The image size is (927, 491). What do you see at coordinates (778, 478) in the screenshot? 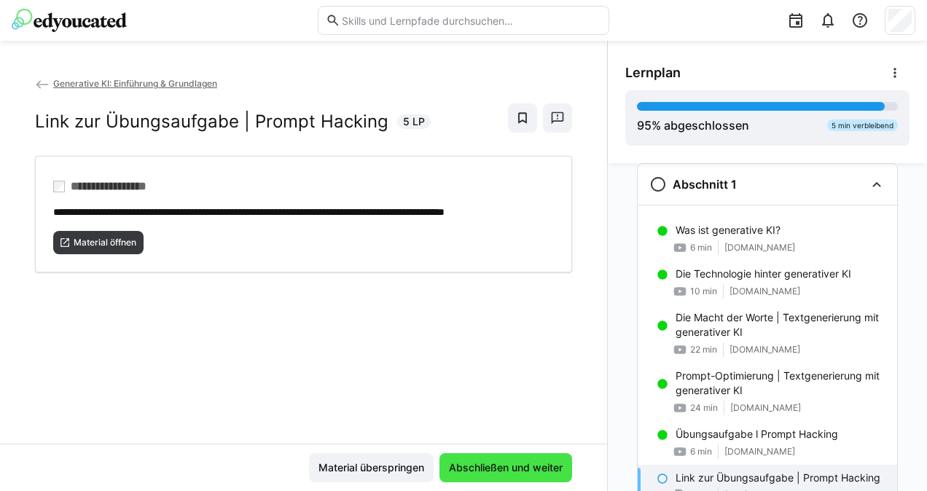
I see `p: Link zur Übungsaufgabe | Prompt Hacking` at bounding box center [778, 478].